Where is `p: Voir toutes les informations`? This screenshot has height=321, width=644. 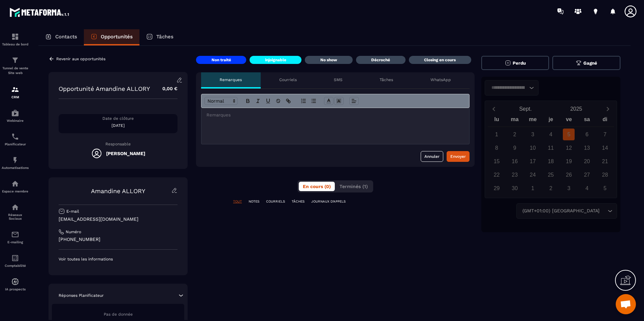
p: Voir toutes les informations is located at coordinates (118, 259).